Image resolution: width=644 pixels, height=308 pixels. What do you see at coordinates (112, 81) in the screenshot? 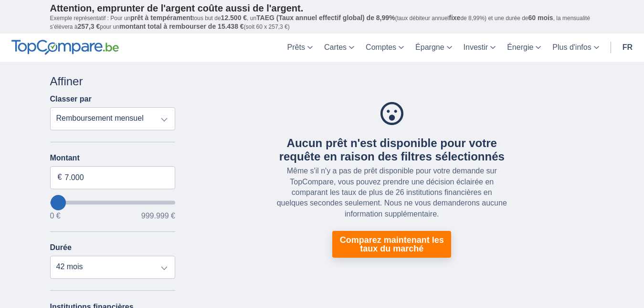
I see `div: Affiner` at bounding box center [112, 81].